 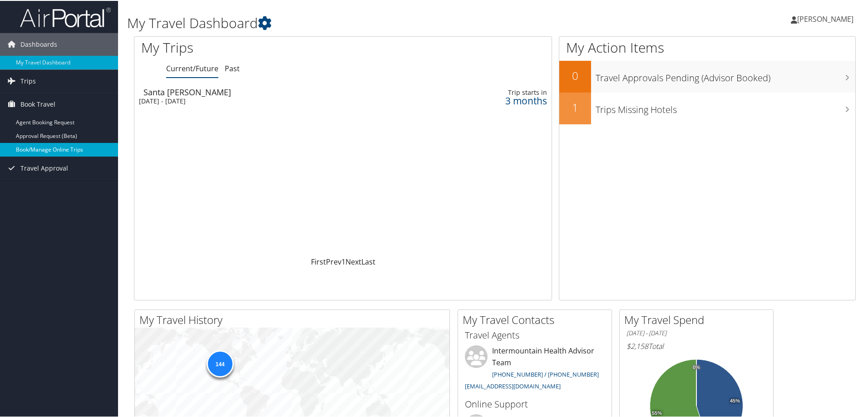 What do you see at coordinates (707, 76) in the screenshot?
I see `a: 0Travel Approvals Pending (Advisor Booked)` at bounding box center [707, 76].